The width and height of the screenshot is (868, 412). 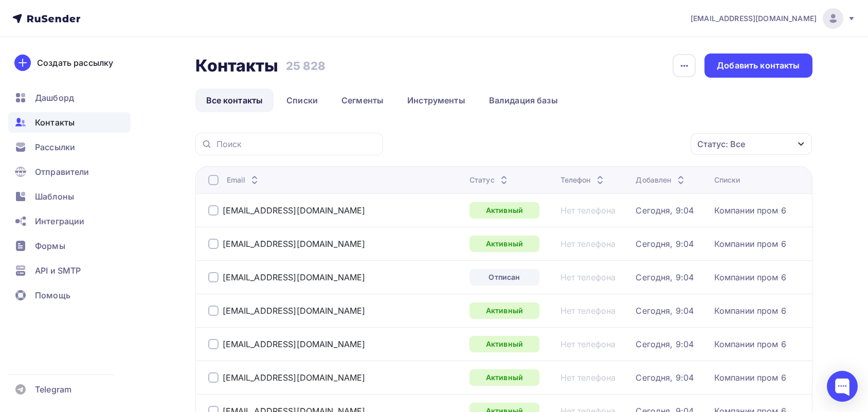 What do you see at coordinates (69, 172) in the screenshot?
I see `a: Отправители` at bounding box center [69, 172].